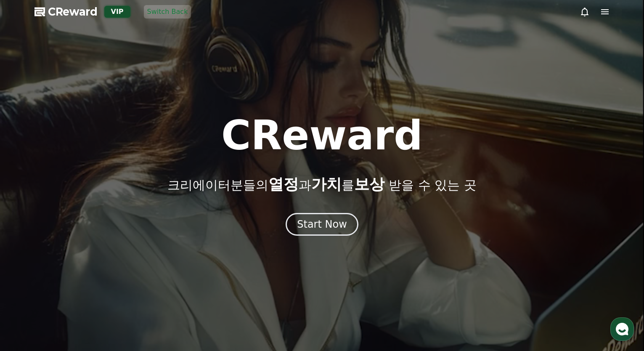 This screenshot has width=644, height=351. Describe the element at coordinates (283, 184) in the screenshot. I see `span: 열정` at that location.